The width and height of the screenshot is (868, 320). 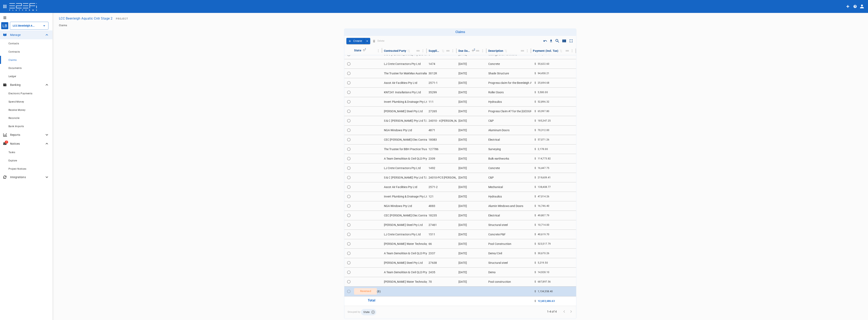 I want to click on button: Show/Hide columns, so click(x=564, y=41).